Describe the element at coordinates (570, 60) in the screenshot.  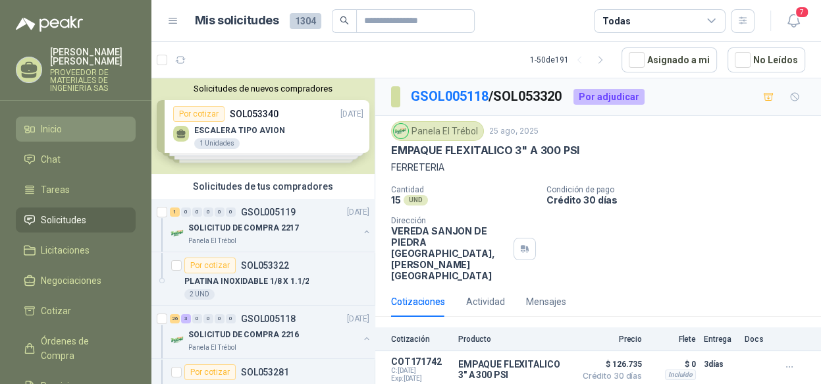
I see `div: 1 - 50 de 191` at that location.